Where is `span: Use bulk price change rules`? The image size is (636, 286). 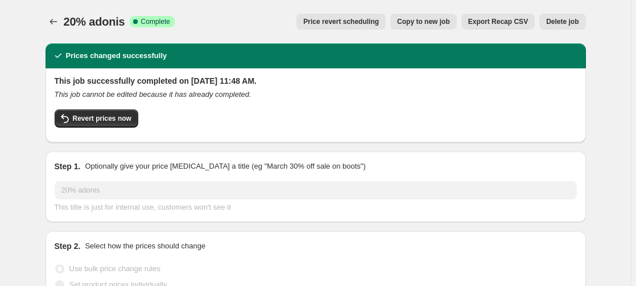 span: Use bulk price change rules is located at coordinates (115, 268).